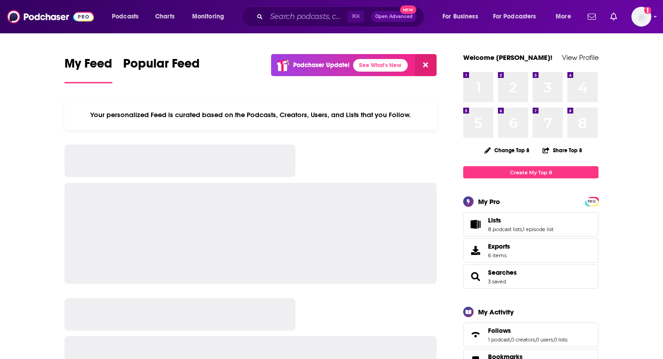 This screenshot has width=663, height=359. Describe the element at coordinates (307, 17) in the screenshot. I see `input: Search podcasts, credits, & more...` at that location.